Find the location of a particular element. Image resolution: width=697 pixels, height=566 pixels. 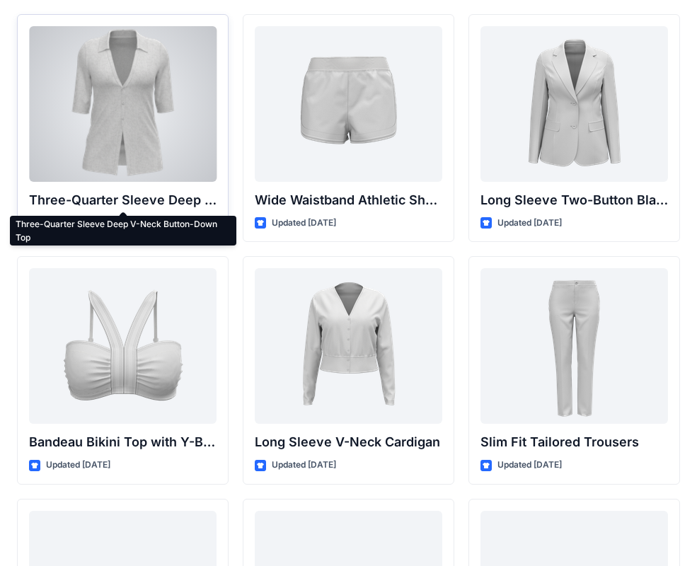

a: Long Sleeve Two-Button Blazer with Flap Pockets is located at coordinates (573, 104).